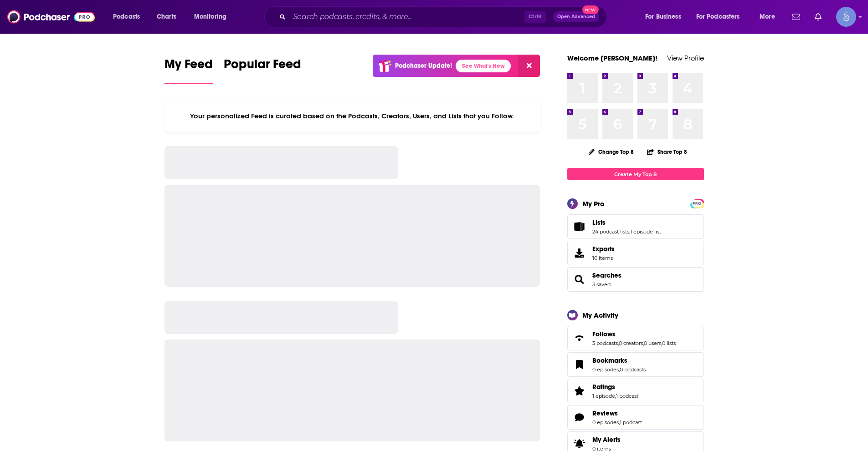  Describe the element at coordinates (166, 17) in the screenshot. I see `span: Charts` at that location.